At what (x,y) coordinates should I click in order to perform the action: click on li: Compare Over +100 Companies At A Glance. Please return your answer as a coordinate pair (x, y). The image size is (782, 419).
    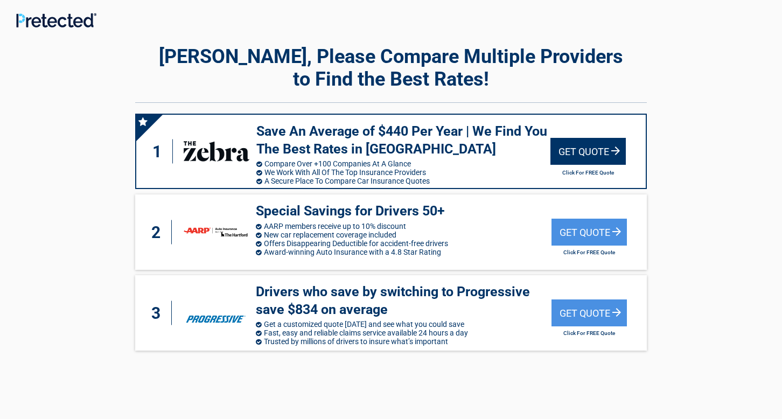
    Looking at the image, I should click on (403, 164).